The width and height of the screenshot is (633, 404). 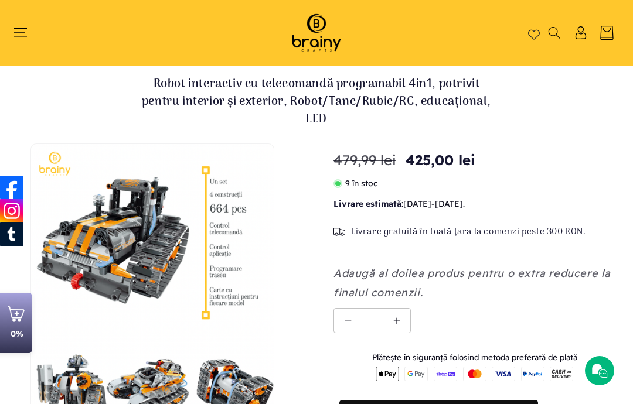 I want to click on small: Plătește în siguranță folosind metoda preferată de plată, so click(x=475, y=358).